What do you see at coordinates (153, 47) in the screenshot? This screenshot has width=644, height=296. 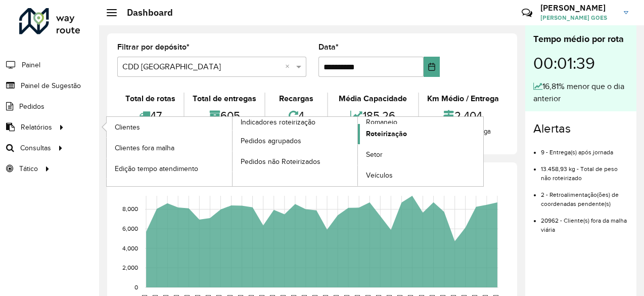 I see `label: Filtrar por depósito` at bounding box center [153, 47].